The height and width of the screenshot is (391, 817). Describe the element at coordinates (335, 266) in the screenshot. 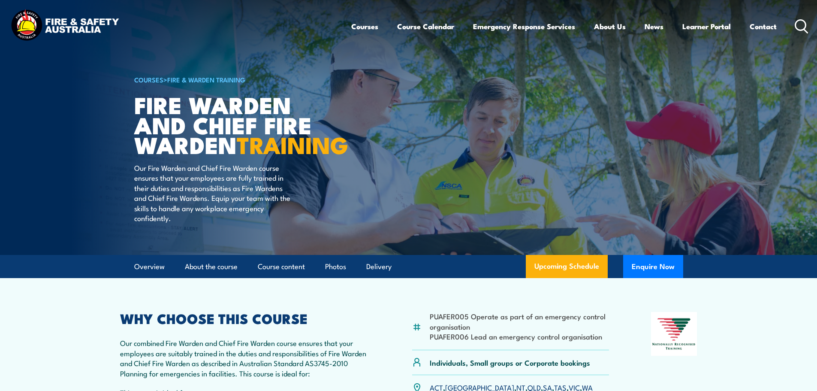

I see `a: Photos` at that location.